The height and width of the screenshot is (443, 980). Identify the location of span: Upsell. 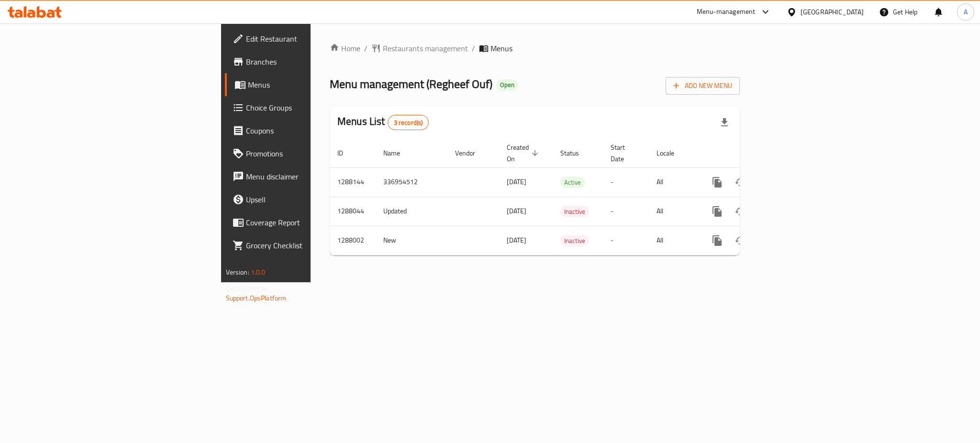
(311, 200).